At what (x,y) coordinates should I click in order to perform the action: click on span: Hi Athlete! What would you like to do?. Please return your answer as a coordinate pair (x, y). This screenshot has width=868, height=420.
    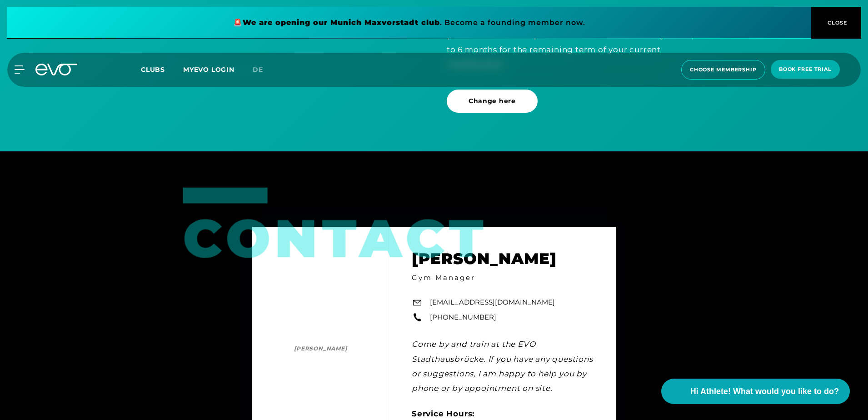
    Looking at the image, I should click on (764, 391).